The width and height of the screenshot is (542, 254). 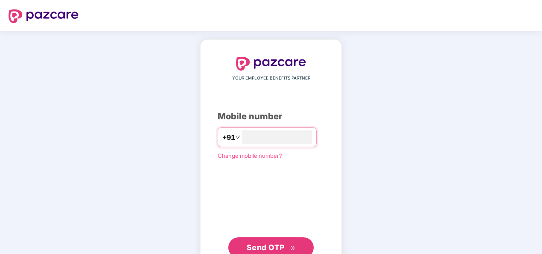 What do you see at coordinates (250, 155) in the screenshot?
I see `a: Change mobile number?` at bounding box center [250, 155].